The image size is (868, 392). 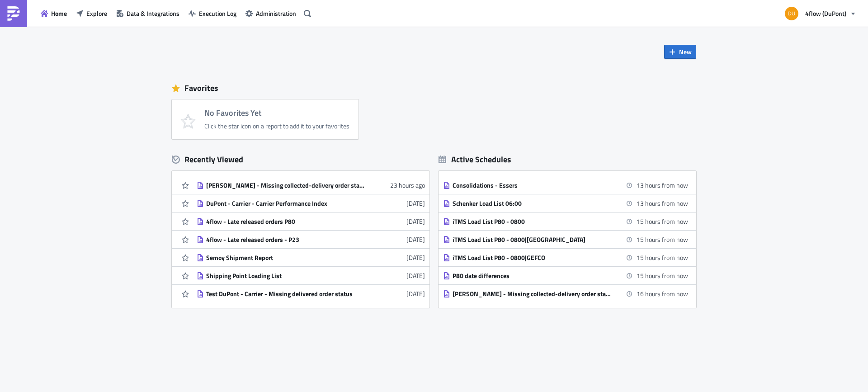 What do you see at coordinates (271, 13) in the screenshot?
I see `a: Administration` at bounding box center [271, 13].